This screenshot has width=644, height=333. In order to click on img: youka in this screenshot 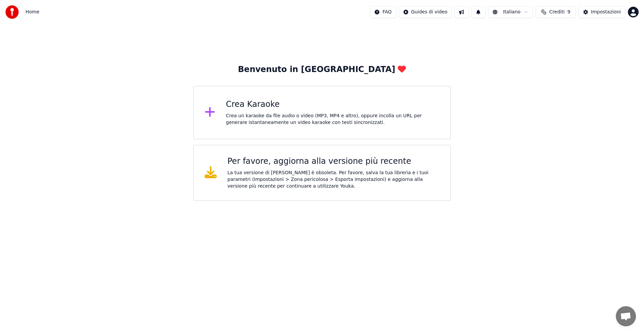, I will do `click(12, 12)`.